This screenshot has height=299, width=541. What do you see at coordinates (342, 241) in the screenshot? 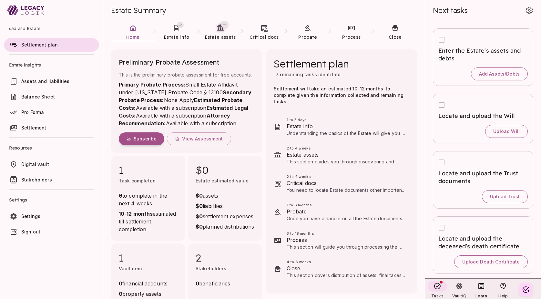
I see `div: 3 to 18 monthsProcessThis section will guide you through processing the Estate’s assets. Tasks re...` at bounding box center [342, 241].